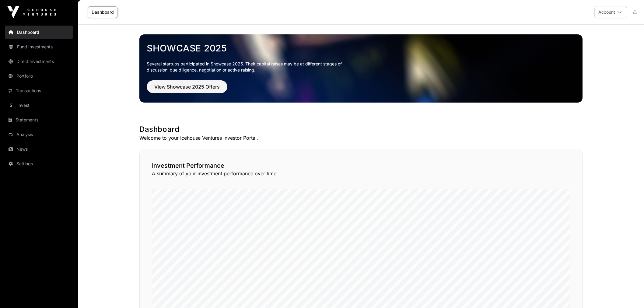 The width and height of the screenshot is (644, 308). I want to click on a: Fund Investments, so click(39, 47).